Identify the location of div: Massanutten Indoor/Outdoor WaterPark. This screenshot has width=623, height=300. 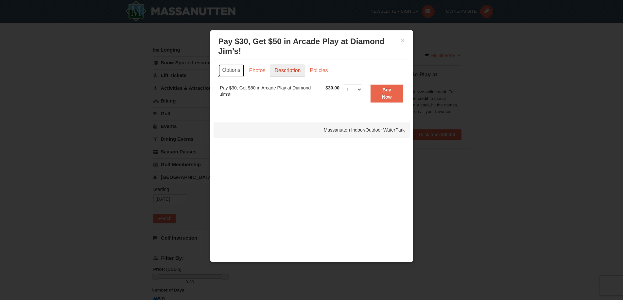
(312, 130).